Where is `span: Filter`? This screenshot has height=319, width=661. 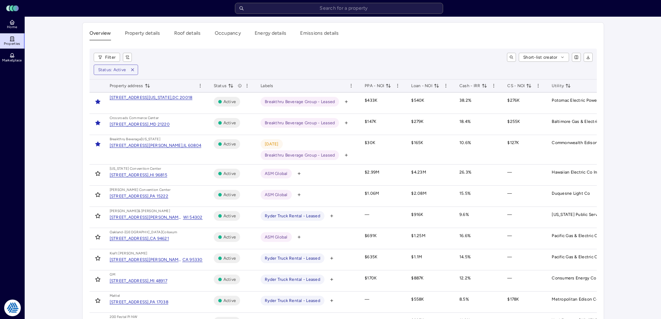 span: Filter is located at coordinates (110, 57).